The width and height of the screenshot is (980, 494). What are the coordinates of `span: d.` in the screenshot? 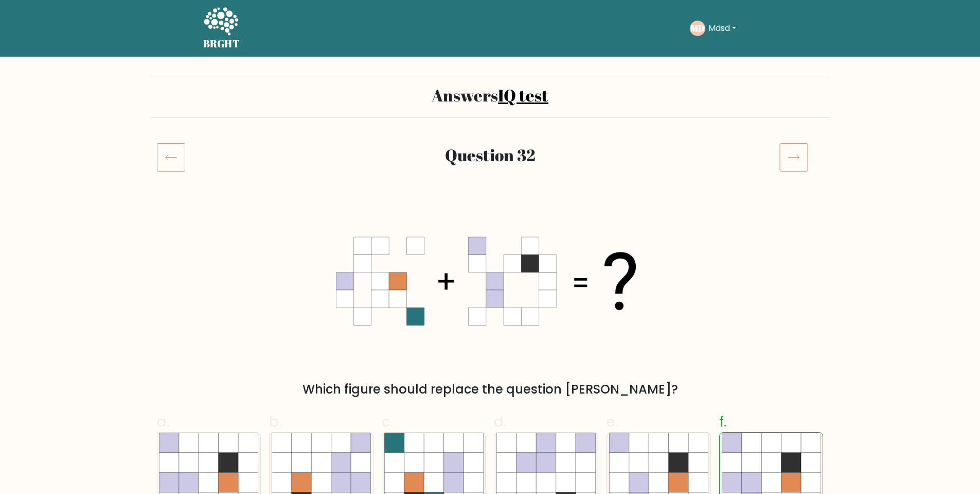 It's located at (500, 421).